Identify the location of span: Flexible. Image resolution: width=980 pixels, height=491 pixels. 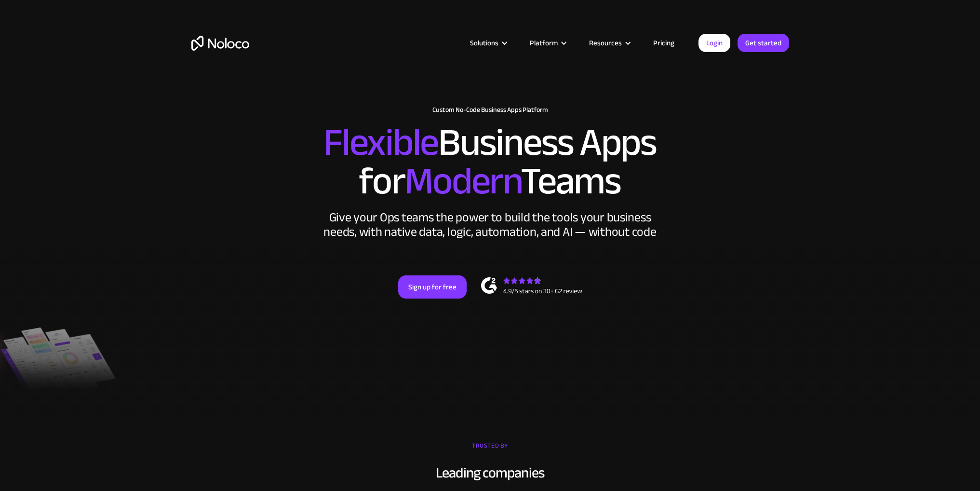
(381, 143).